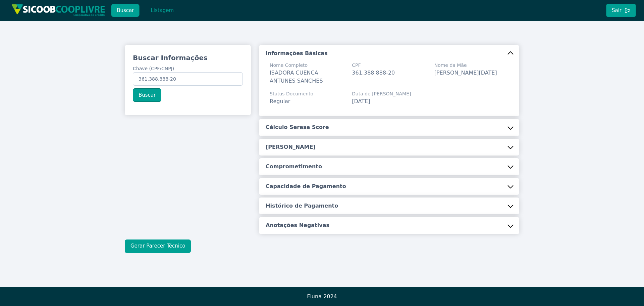  What do you see at coordinates (298, 226) in the screenshot?
I see `h5: Anotações Negativas` at bounding box center [298, 226].